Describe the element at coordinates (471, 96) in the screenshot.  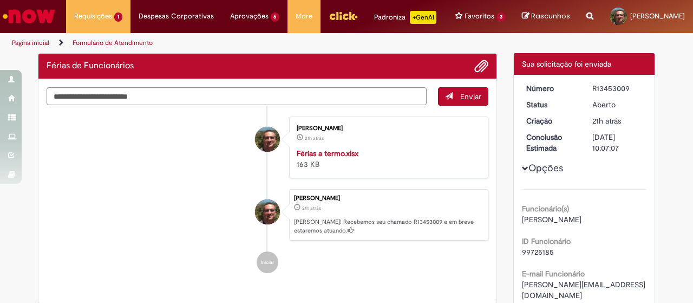
I see `span: Enviar` at that location.